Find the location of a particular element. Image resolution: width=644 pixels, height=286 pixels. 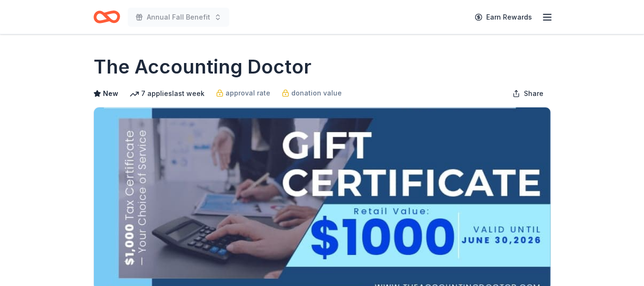

span: donation value is located at coordinates (316, 93).